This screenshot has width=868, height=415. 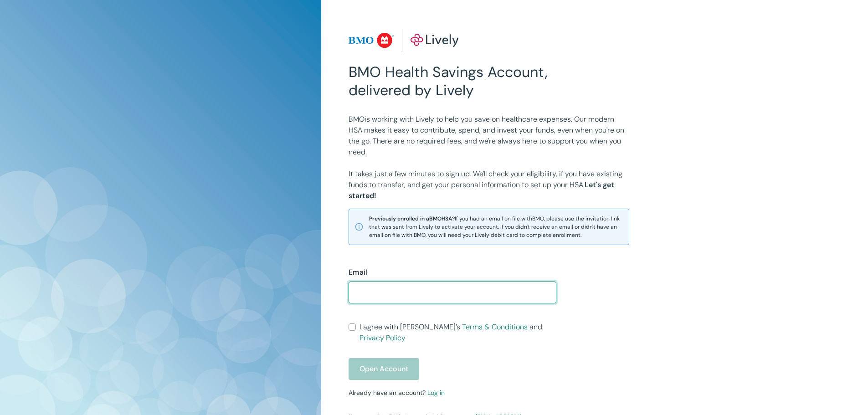 What do you see at coordinates (404, 40) in the screenshot?
I see `img: Lively` at bounding box center [404, 40].